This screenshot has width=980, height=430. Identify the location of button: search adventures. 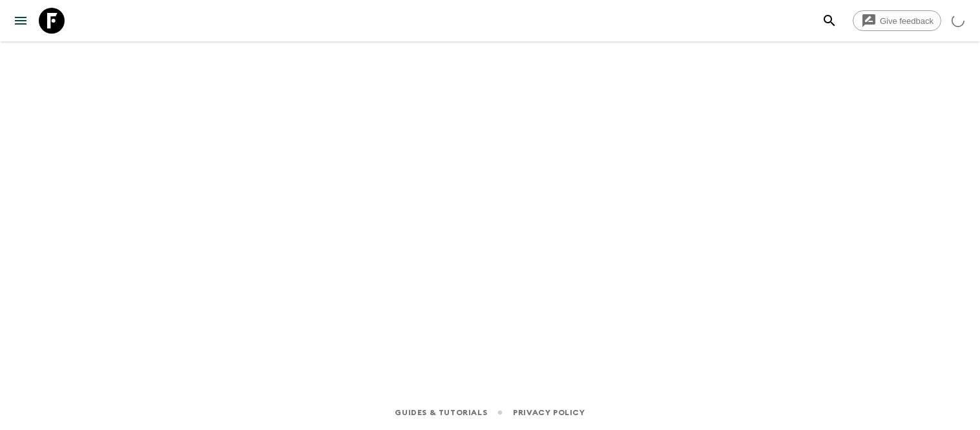
(830, 21).